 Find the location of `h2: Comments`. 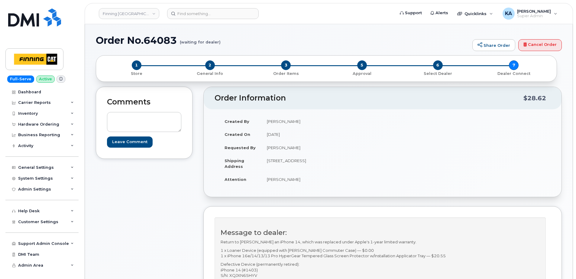

h2: Comments is located at coordinates (144, 102).